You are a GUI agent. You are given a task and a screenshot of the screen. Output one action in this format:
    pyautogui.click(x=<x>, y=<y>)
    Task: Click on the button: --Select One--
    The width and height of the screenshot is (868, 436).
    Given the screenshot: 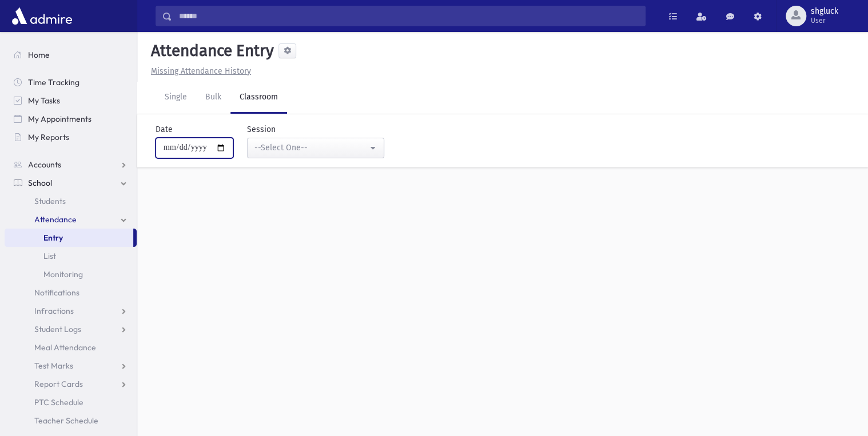 What is the action you would take?
    pyautogui.click(x=316, y=148)
    